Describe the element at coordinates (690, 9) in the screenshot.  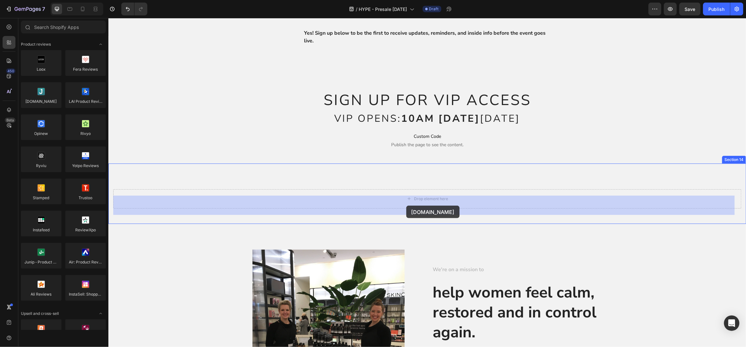
I see `button: Save` at that location.